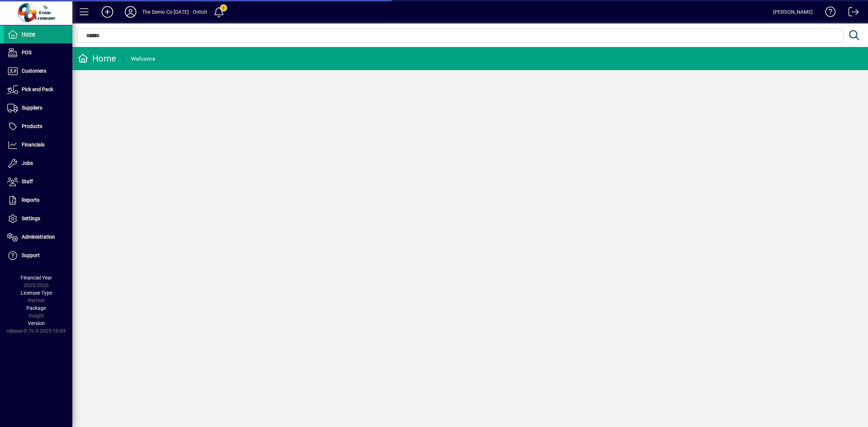  What do you see at coordinates (38, 182) in the screenshot?
I see `a: Staff` at bounding box center [38, 182].